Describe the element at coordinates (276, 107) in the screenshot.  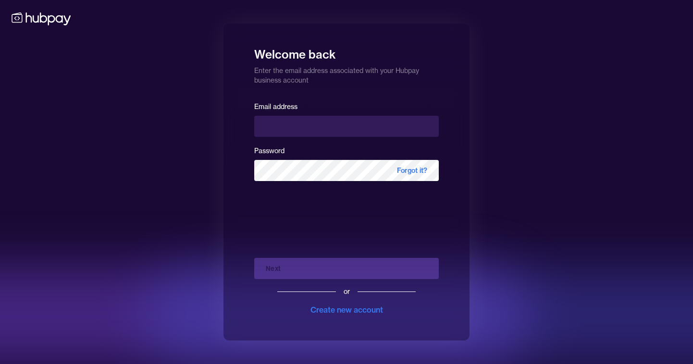
I see `label: Email address` at that location.